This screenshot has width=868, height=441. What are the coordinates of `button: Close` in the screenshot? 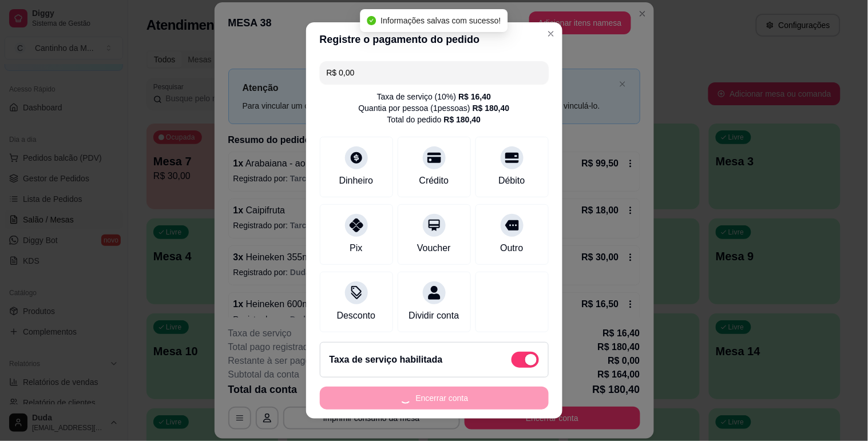 It's located at (551, 34).